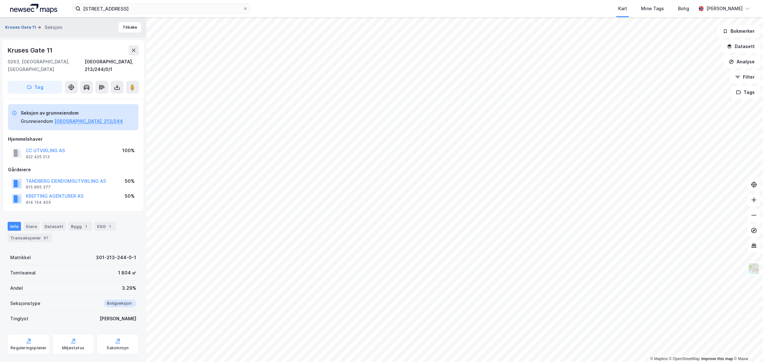  Describe the element at coordinates (19, 319) in the screenshot. I see `div: Tinglyst` at that location.